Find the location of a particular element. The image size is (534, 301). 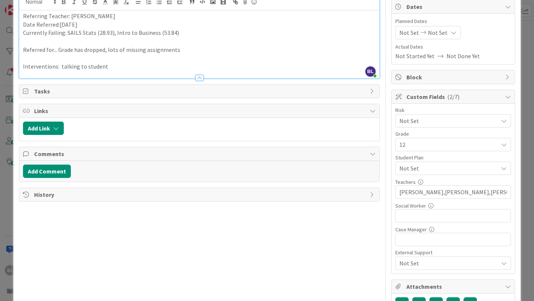

div: External Support is located at coordinates (453, 253).